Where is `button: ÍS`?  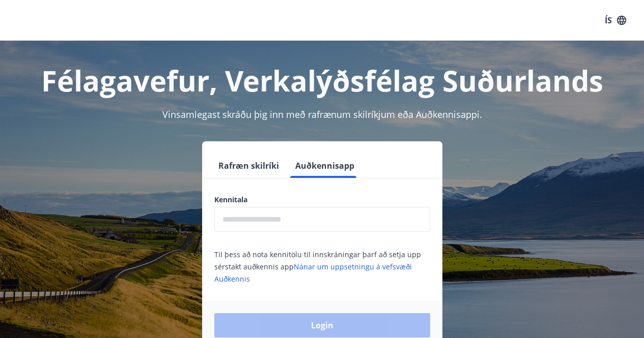
button: ÍS is located at coordinates (615, 20).